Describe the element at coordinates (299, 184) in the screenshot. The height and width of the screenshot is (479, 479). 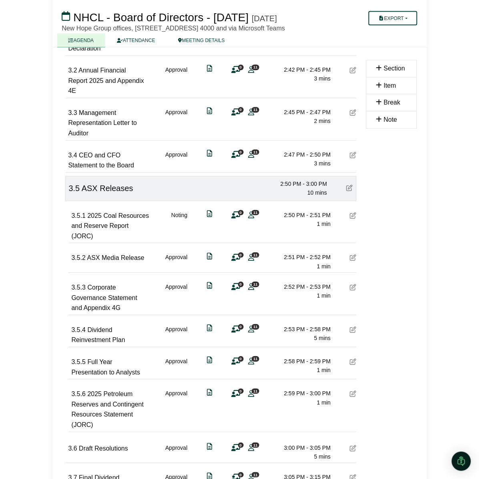
I see `div: 2:50 PM - 3:00 PM` at that location.